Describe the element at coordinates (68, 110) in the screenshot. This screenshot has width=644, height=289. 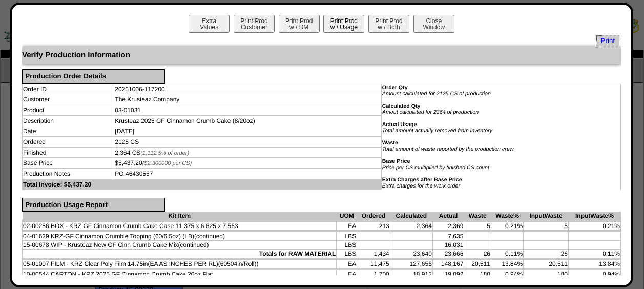
I see `td: Product` at that location.